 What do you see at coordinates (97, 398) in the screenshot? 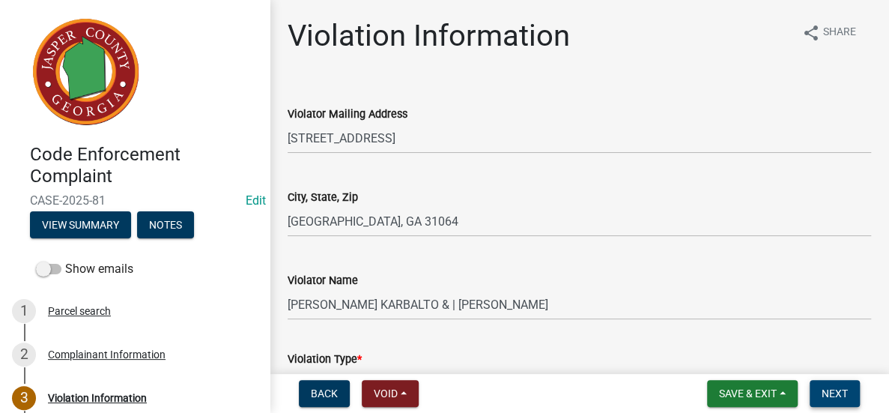
I see `div: Violation Information` at bounding box center [97, 398].